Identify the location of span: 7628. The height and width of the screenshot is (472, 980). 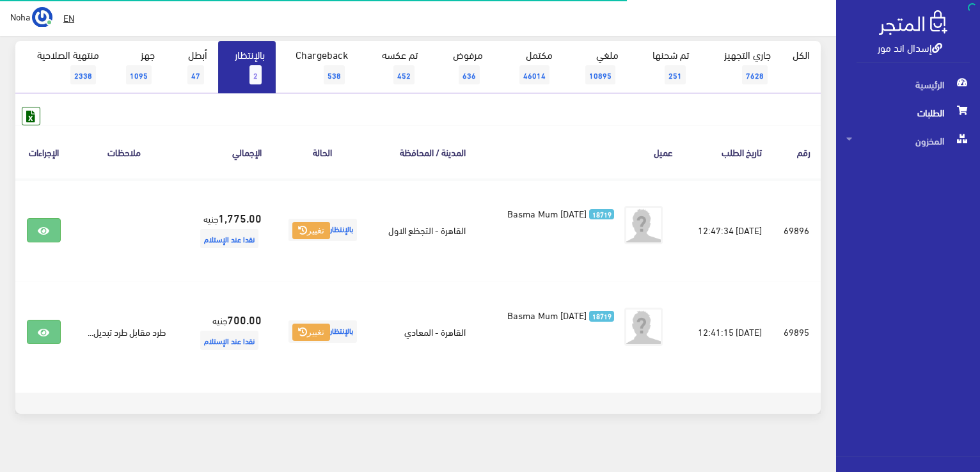
(755, 75).